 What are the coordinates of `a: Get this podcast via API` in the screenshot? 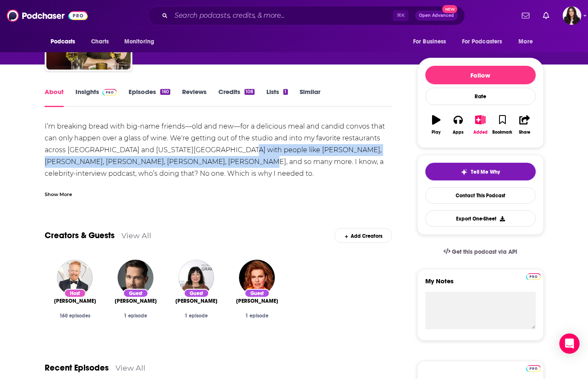 It's located at (480, 252).